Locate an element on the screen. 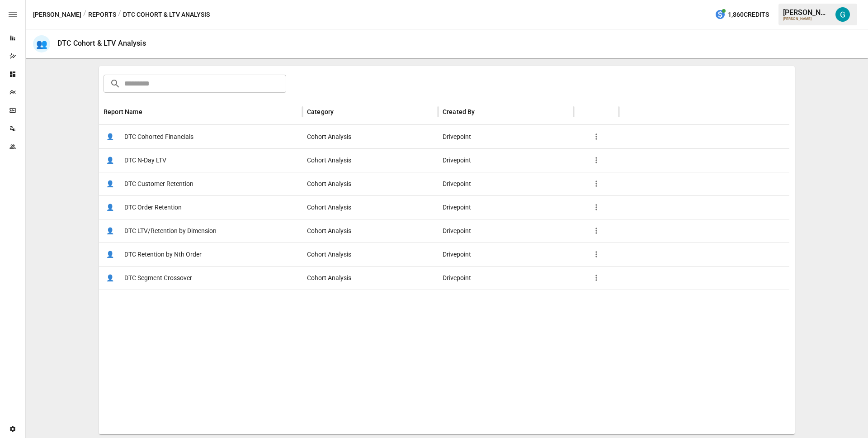 This screenshot has height=438, width=868. span: DTC Segment Crossover is located at coordinates (158, 278).